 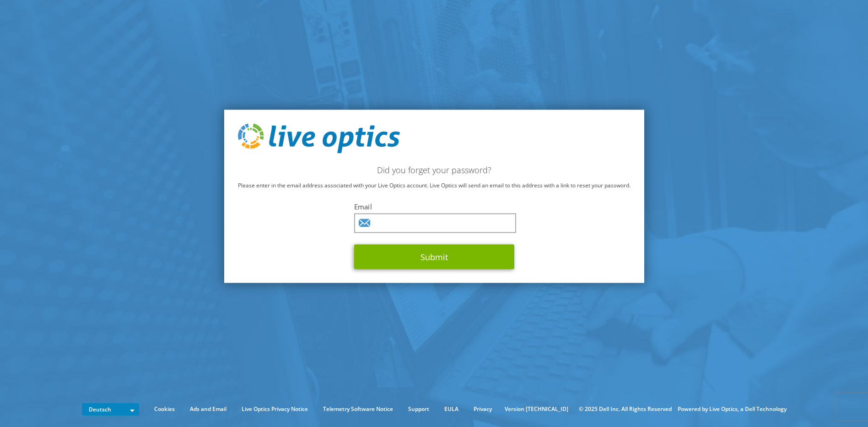 What do you see at coordinates (358, 408) in the screenshot?
I see `a: Telemetry Software Notice` at bounding box center [358, 408].